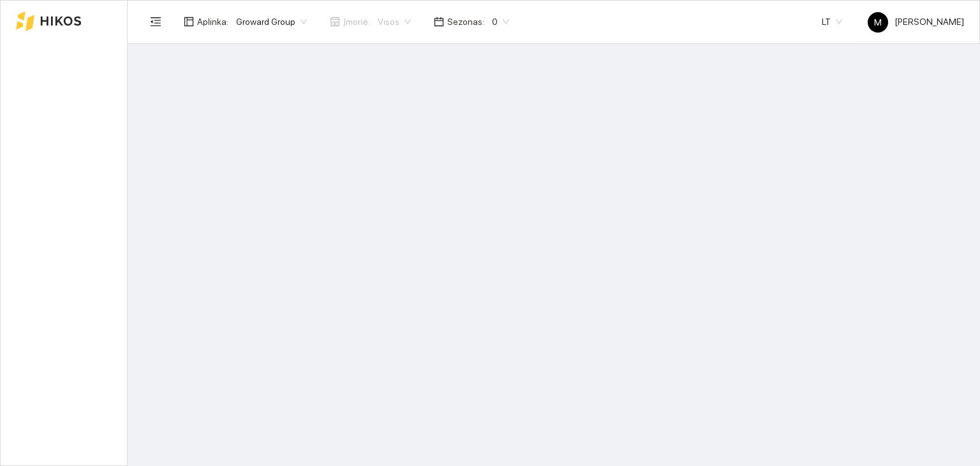 This screenshot has height=466, width=980. I want to click on span: 0, so click(500, 22).